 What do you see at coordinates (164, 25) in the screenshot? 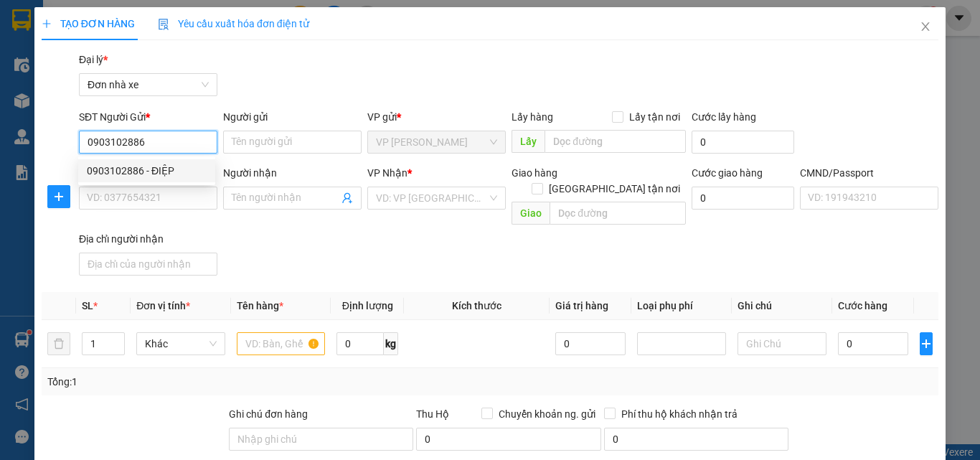
I see `img: icon` at bounding box center [164, 25].